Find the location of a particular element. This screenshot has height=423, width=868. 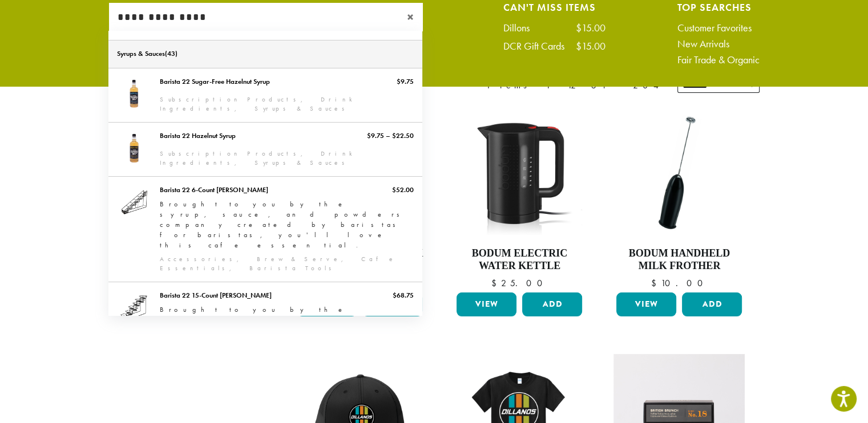

h4: Can't Miss Items is located at coordinates (554, 7).